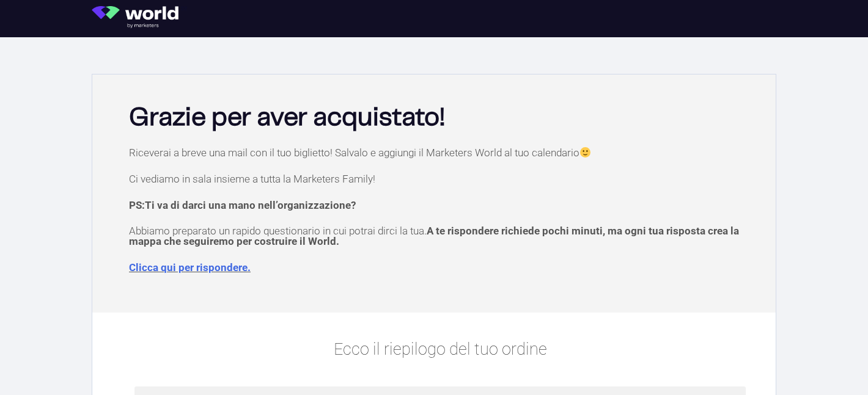 This screenshot has height=395, width=868. I want to click on b: Grazie per aver acquistato!, so click(286, 118).